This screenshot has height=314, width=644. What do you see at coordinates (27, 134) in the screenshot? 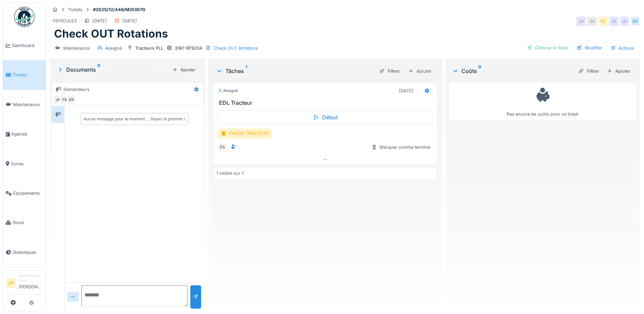
I see `span: Agenda` at bounding box center [27, 134].